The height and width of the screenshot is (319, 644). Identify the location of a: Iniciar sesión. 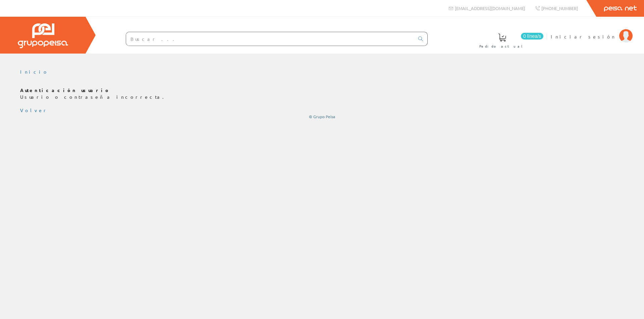
(592, 31).